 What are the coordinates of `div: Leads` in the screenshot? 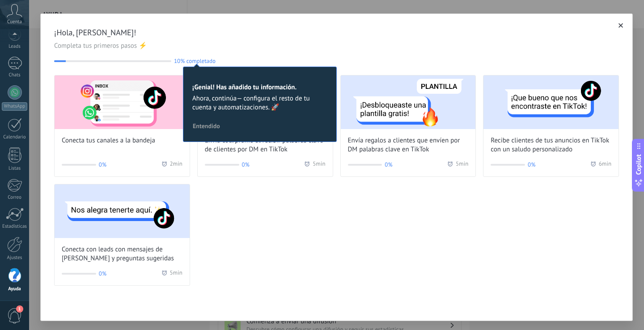 It's located at (15, 47).